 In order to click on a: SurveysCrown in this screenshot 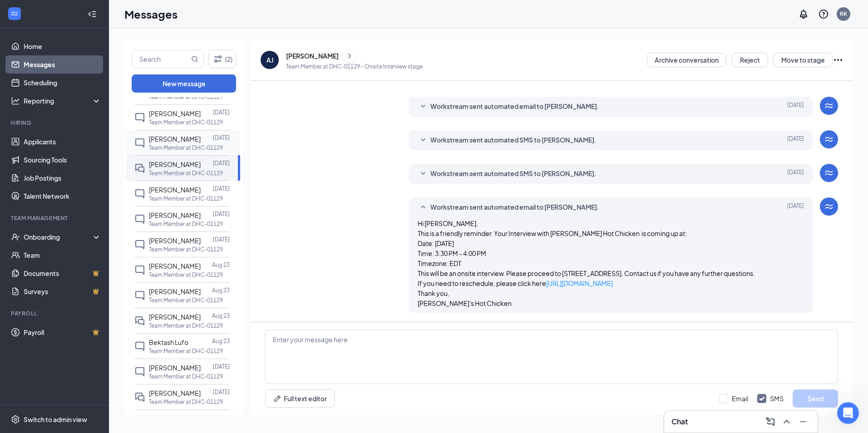, I will do `click(62, 291)`.